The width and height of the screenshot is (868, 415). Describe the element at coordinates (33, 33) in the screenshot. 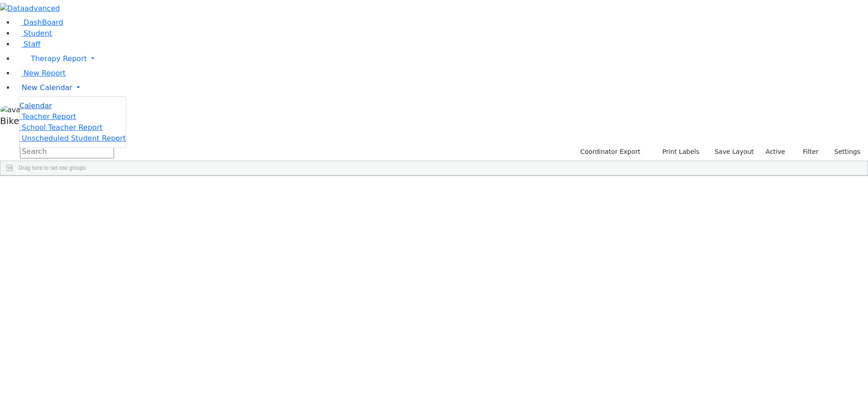

I see `a: Student` at that location.